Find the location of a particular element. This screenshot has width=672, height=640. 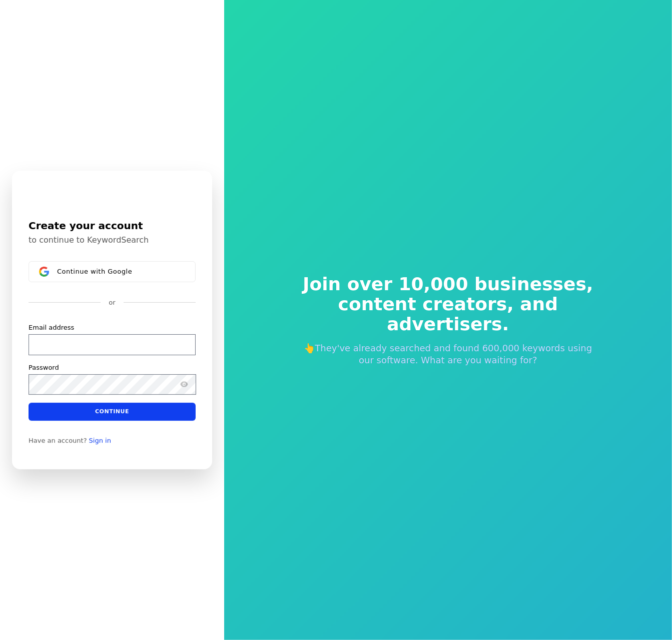

span: Have an account? is located at coordinates (58, 441).